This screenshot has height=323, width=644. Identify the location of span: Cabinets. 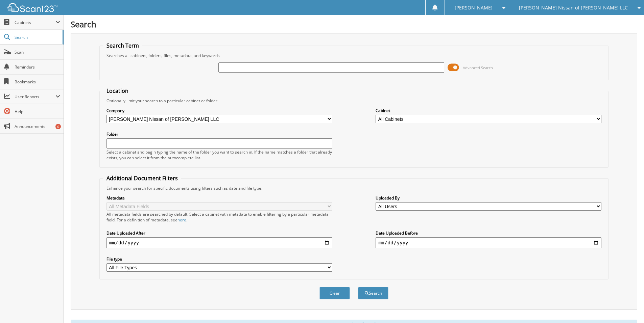
(35, 23).